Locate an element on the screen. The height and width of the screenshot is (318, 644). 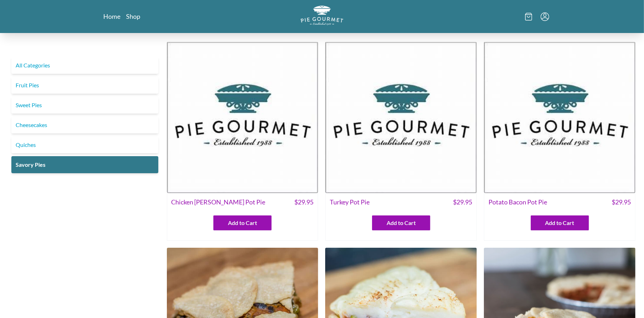
a: Cheesecakes is located at coordinates (85, 125).